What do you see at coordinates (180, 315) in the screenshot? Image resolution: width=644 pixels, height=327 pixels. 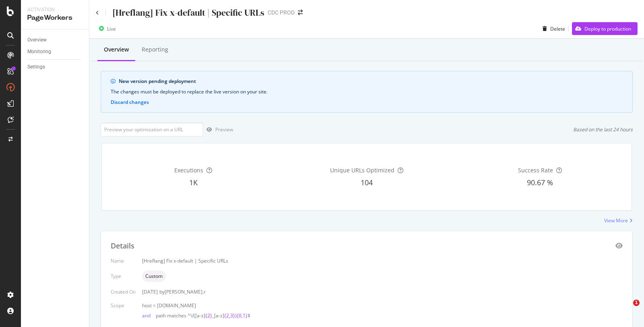 I see `span: path matches ^\/([a-z]` at bounding box center [180, 315].